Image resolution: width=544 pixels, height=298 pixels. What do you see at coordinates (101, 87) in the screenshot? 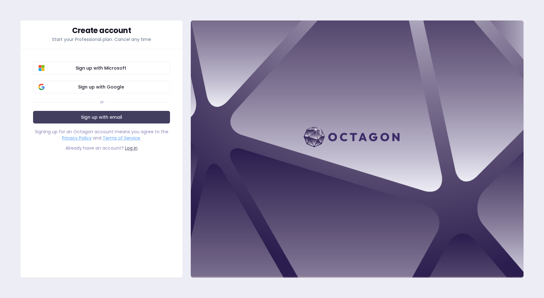
I see `span: Sign up with Google` at bounding box center [101, 87].